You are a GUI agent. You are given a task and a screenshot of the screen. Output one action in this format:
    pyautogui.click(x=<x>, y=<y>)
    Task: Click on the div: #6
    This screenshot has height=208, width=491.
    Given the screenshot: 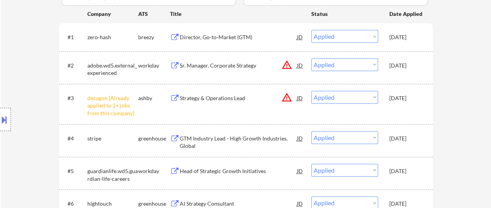 What is the action you would take?
    pyautogui.click(x=74, y=204)
    